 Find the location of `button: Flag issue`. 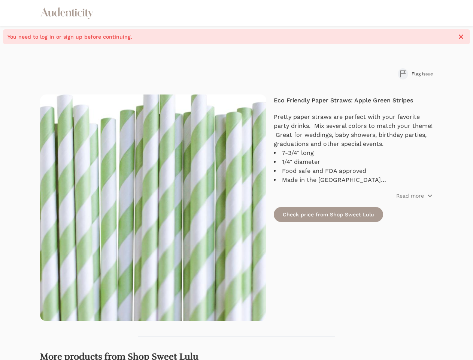

button: Flag issue is located at coordinates (416, 74).